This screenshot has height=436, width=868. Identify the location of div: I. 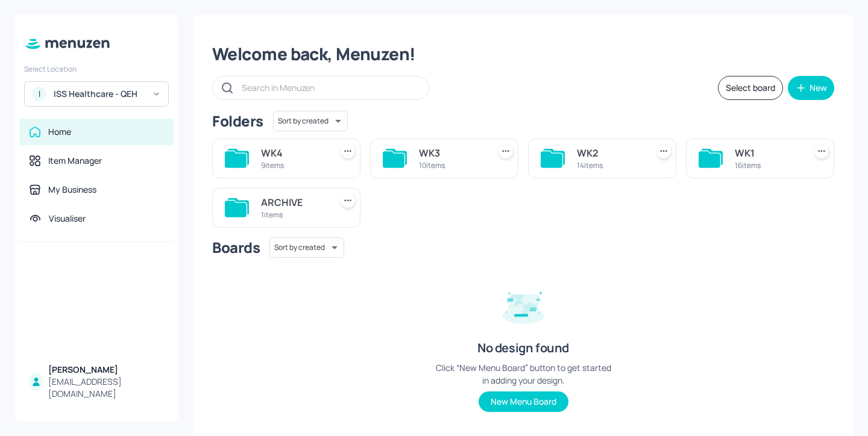
(39, 94).